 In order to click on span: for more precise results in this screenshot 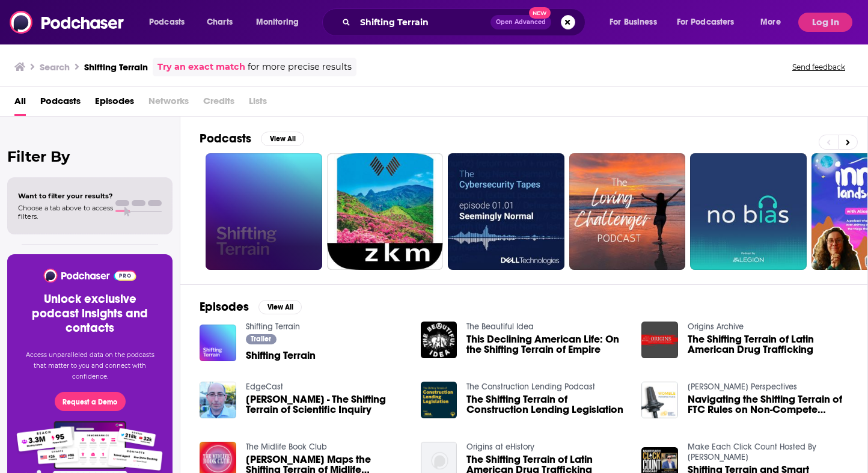, I will do `click(299, 67)`.